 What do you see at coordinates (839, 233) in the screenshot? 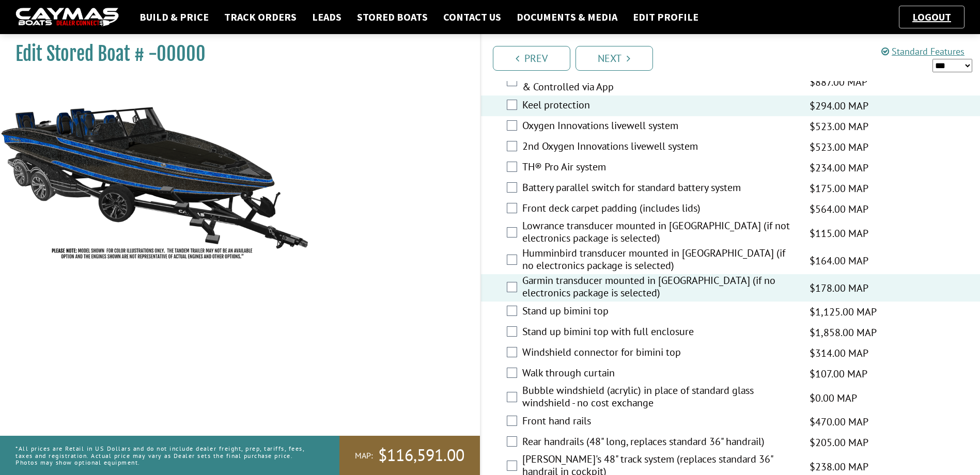
I see `span: $115.00 MAP` at bounding box center [839, 233].